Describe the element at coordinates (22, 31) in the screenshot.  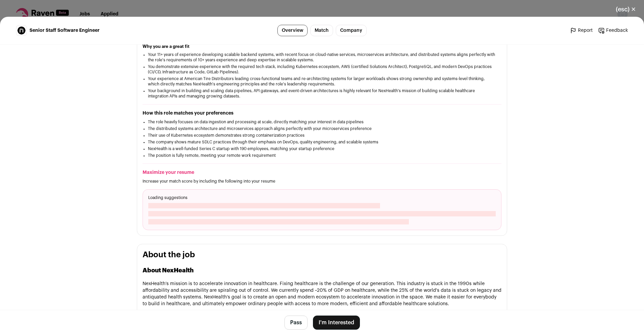
I see `img: bab411f9ce93f5837e945b79d9661288081c6da164abe2bb270130476649431f.png` at that location.